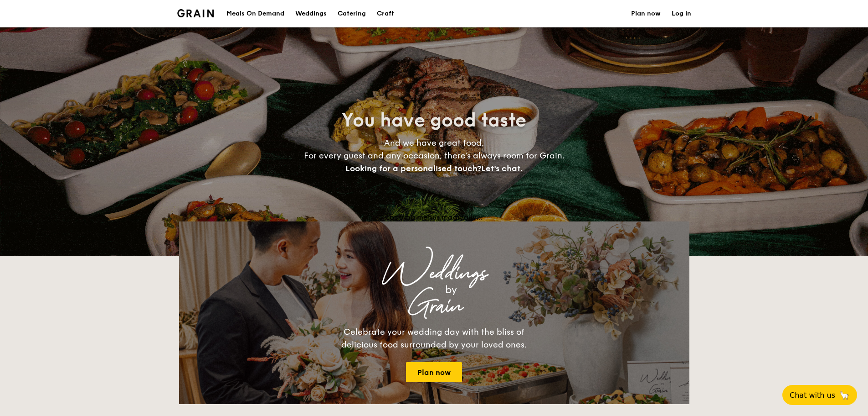  Describe the element at coordinates (195, 13) in the screenshot. I see `img: Grain` at that location.